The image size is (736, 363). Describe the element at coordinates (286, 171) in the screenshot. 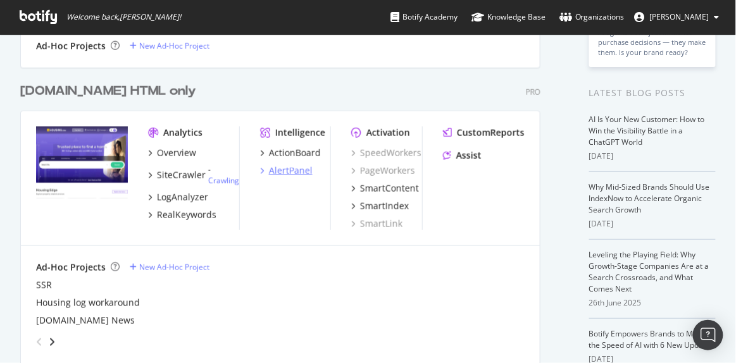

I see `a: AlertPanel` at that location.